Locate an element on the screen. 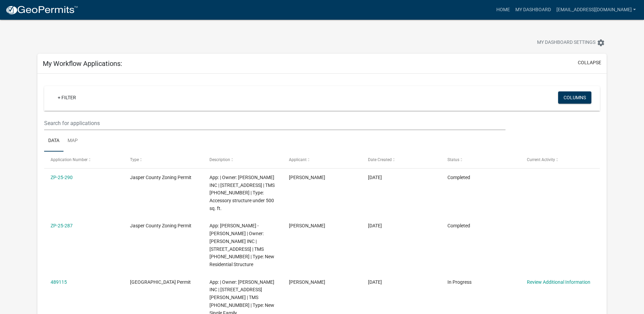 The height and width of the screenshot is (314, 644). datatable-header-cell: Current Activity is located at coordinates (560, 160).